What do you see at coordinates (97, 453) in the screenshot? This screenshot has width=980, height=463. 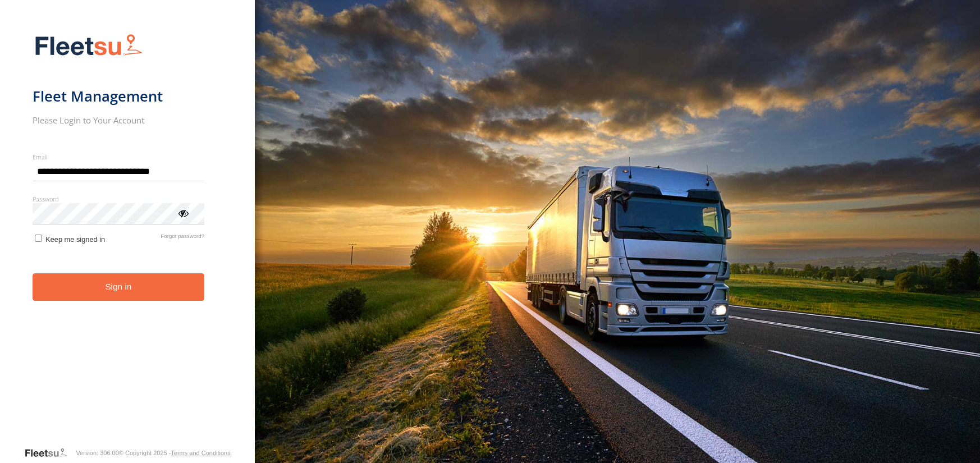 I see `div: Version: 306.00` at bounding box center [97, 453].